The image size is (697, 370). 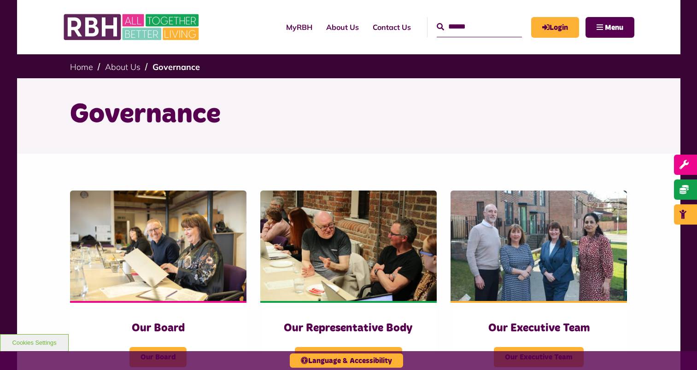 I want to click on img: RBH, so click(x=132, y=27).